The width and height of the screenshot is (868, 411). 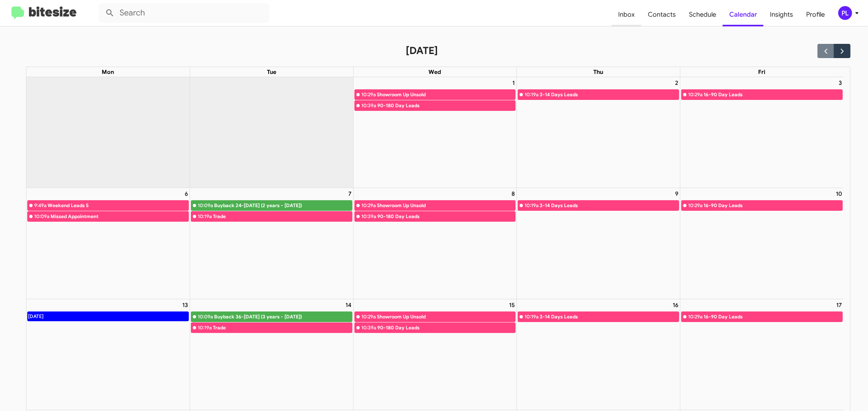 What do you see at coordinates (598, 72) in the screenshot?
I see `a: Thursday` at bounding box center [598, 72].